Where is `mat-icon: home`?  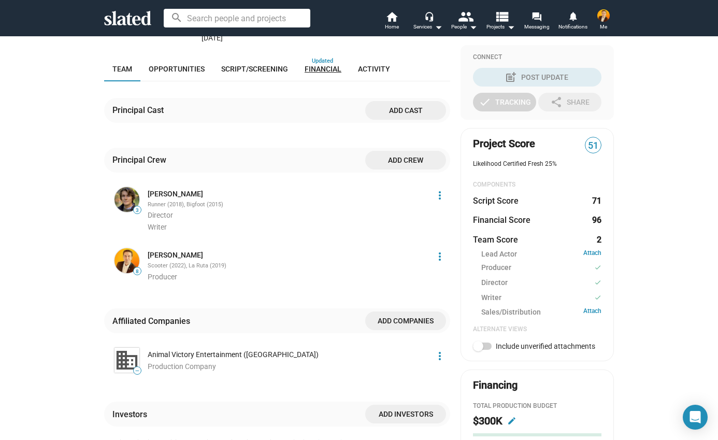 mat-icon: home is located at coordinates (391, 17).